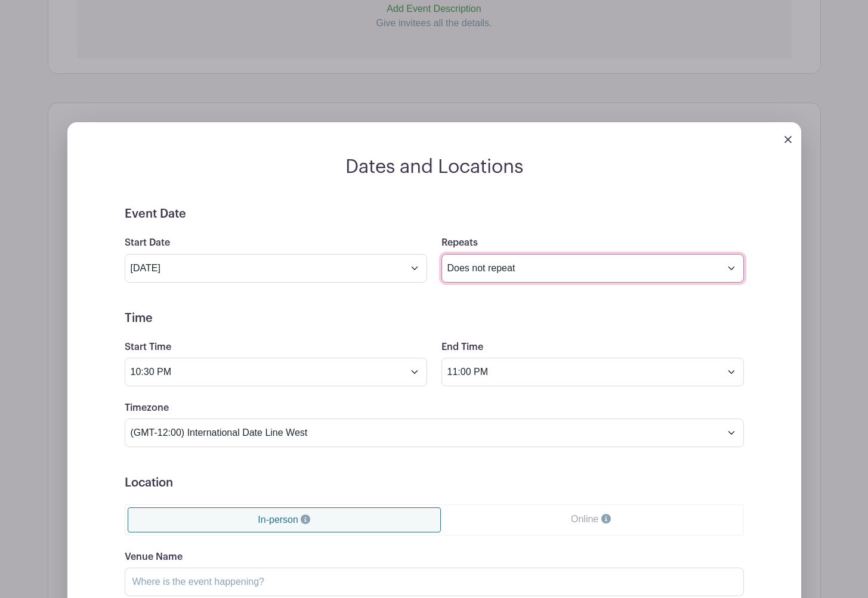 Image resolution: width=868 pixels, height=598 pixels. I want to click on label: Timezone, so click(146, 407).